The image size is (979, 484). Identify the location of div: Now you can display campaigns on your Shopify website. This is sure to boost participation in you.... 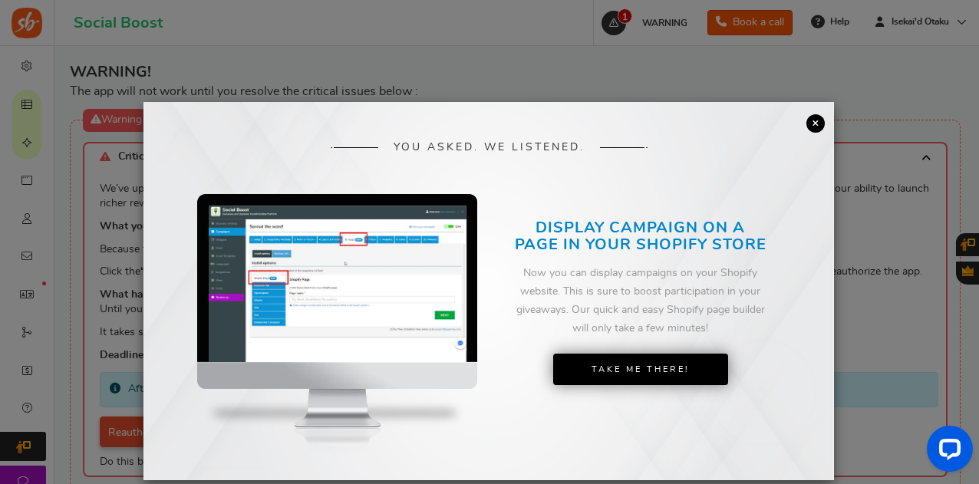
(641, 301).